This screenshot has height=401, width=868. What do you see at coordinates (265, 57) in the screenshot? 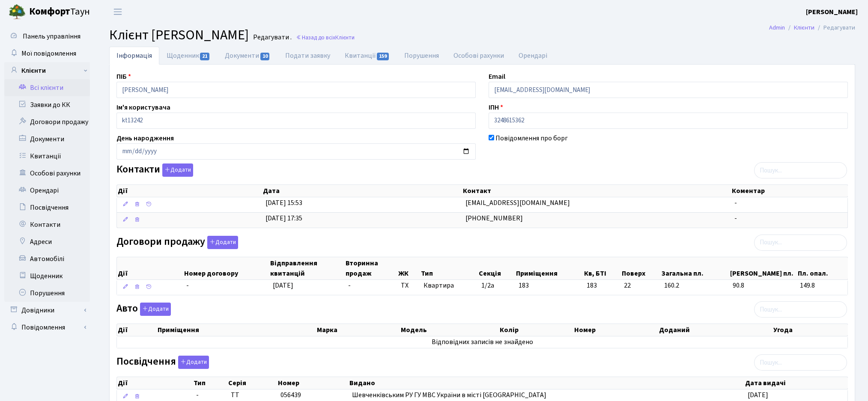
I see `span: 10` at bounding box center [265, 57].